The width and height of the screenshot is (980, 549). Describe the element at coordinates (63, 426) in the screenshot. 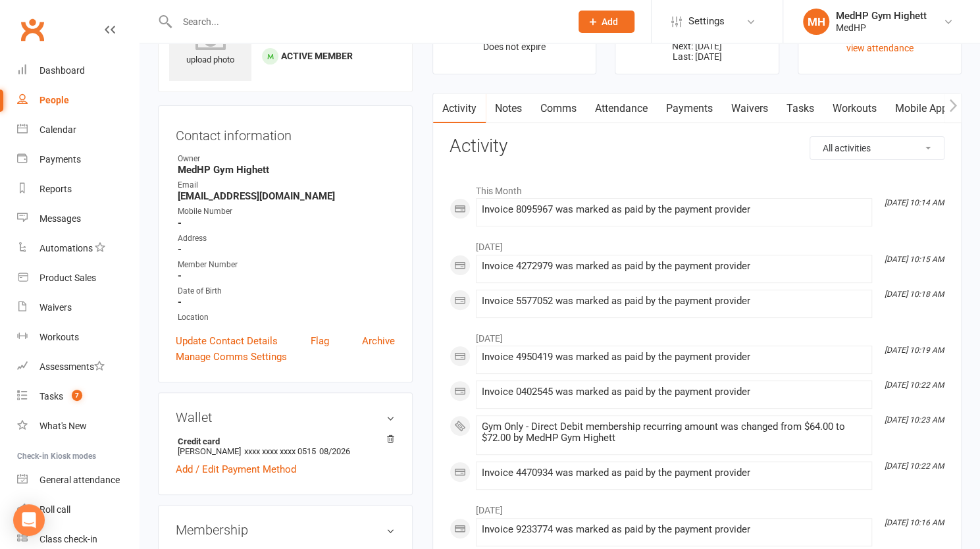

I see `div: What's New` at that location.